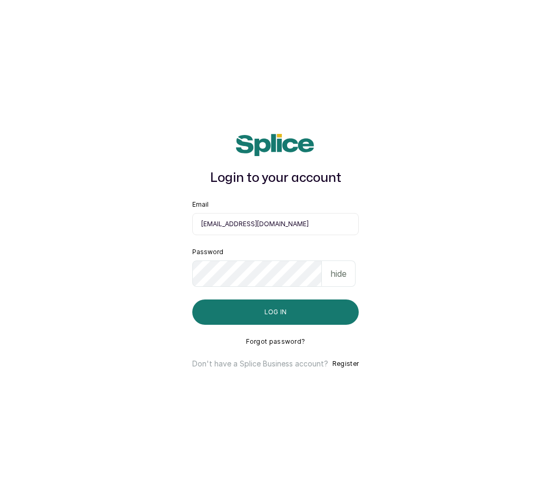 Image resolution: width=551 pixels, height=503 pixels. Describe the element at coordinates (276, 312) in the screenshot. I see `button: Log in` at that location.